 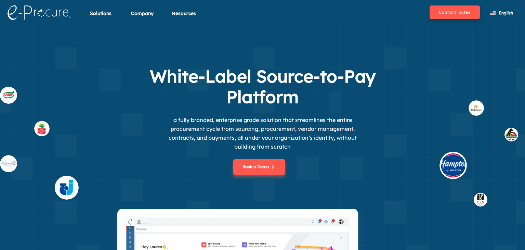 What do you see at coordinates (476, 103) in the screenshot?
I see `img: buyer_rel.svg` at bounding box center [476, 103].